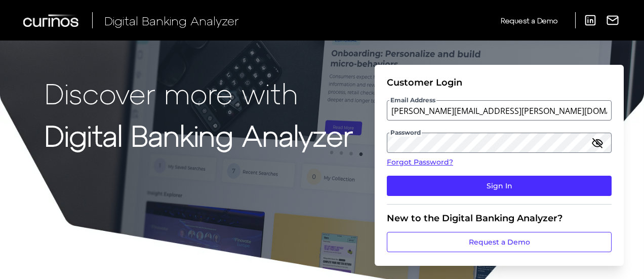 The height and width of the screenshot is (279, 644). I want to click on span: Digital Banking Analyzer, so click(171, 20).